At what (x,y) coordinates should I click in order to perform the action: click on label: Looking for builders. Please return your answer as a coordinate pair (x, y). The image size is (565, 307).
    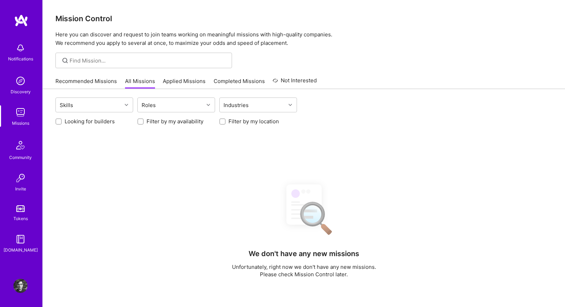
    Looking at the image, I should click on (90, 121).